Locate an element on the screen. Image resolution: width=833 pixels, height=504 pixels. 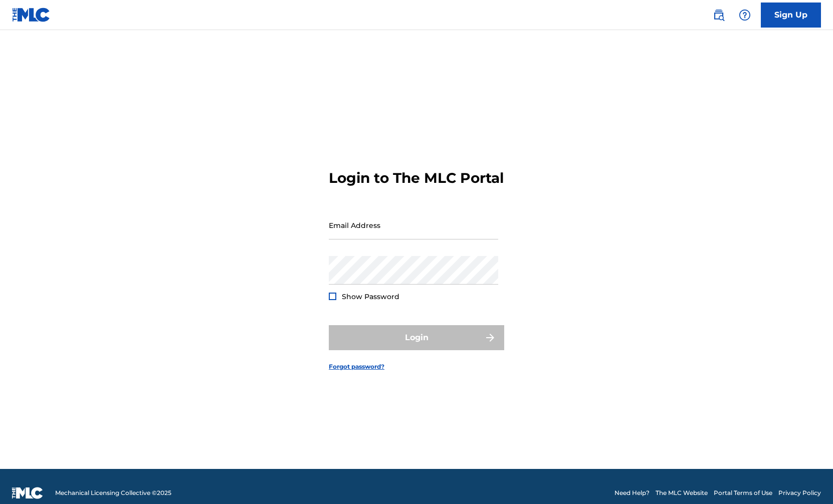
a: Public Search is located at coordinates (719, 15).